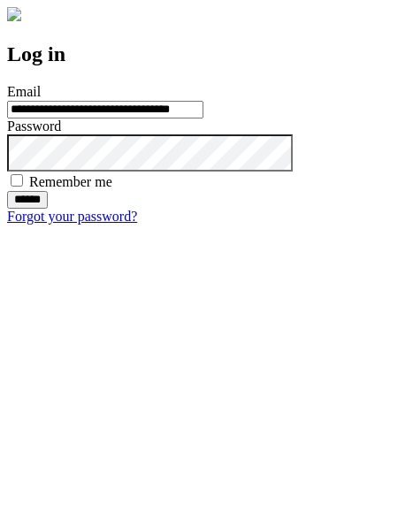 This screenshot has width=398, height=527. I want to click on a: Forgot your password?, so click(72, 216).